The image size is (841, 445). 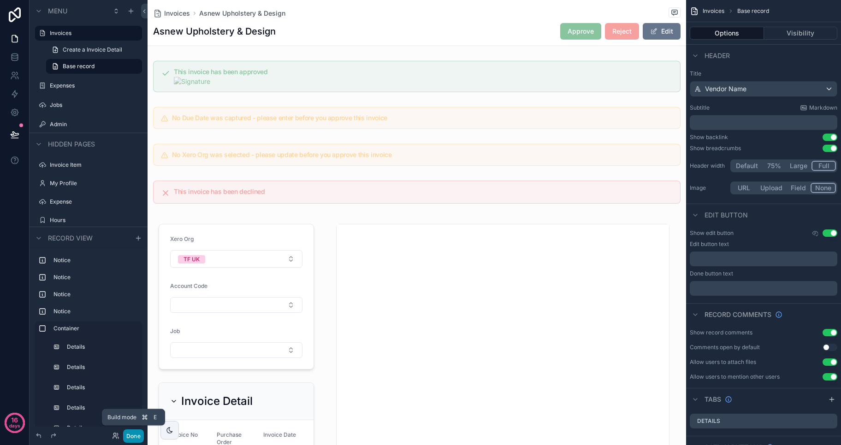 I want to click on button: None, so click(x=823, y=188).